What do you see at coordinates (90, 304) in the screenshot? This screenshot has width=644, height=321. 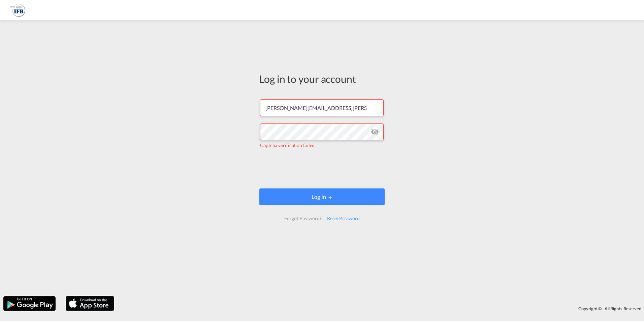 I see `img: apple.png` at bounding box center [90, 304].